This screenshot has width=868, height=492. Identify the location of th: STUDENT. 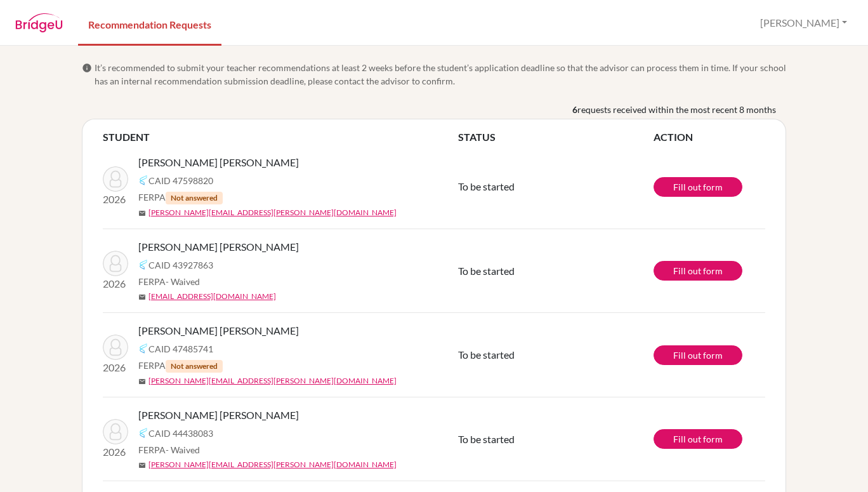
(281, 137).